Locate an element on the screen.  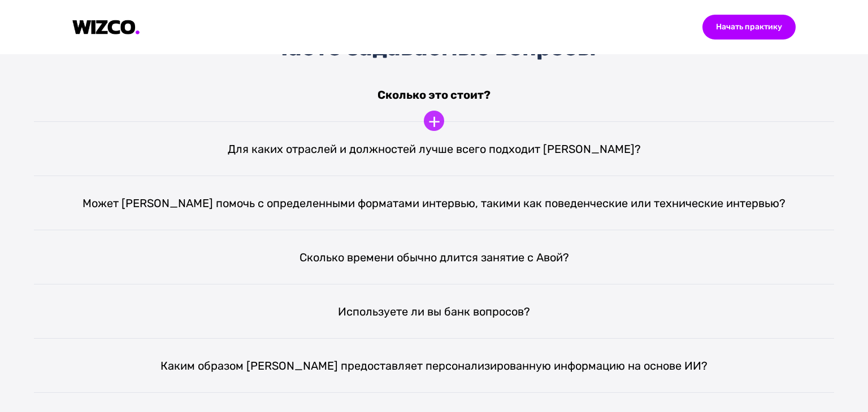
font: Используете ли вы банк вопросов? is located at coordinates (434, 312).